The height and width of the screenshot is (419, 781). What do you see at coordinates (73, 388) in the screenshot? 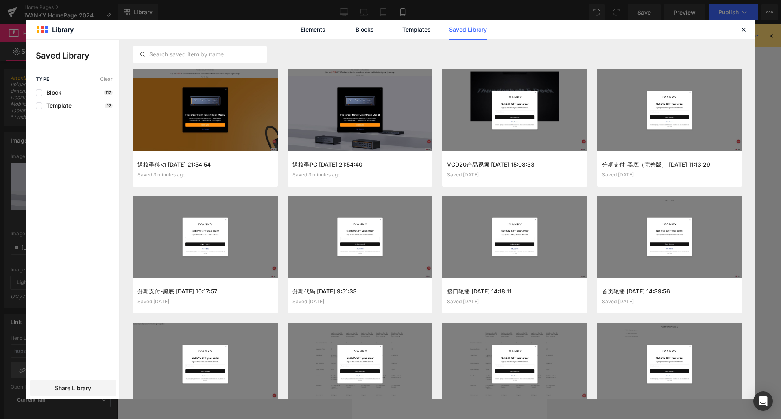
I see `span: Share Library` at bounding box center [73, 388].